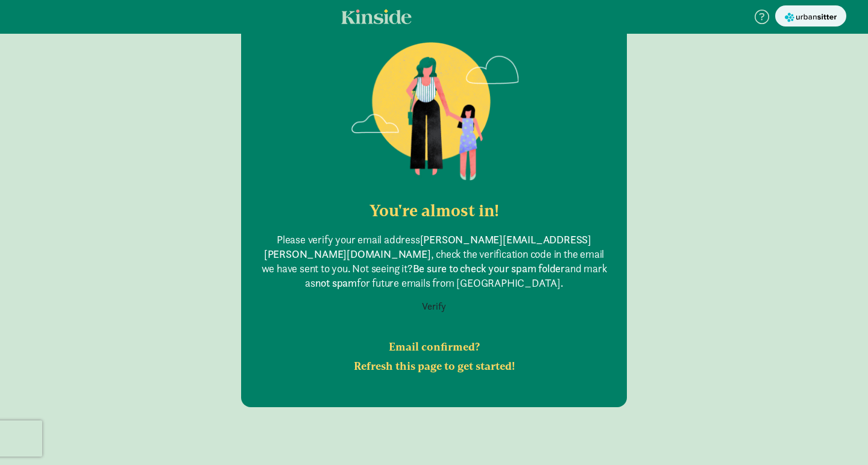 The width and height of the screenshot is (868, 465). Describe the element at coordinates (434, 211) in the screenshot. I see `h2: You're almost in!` at that location.